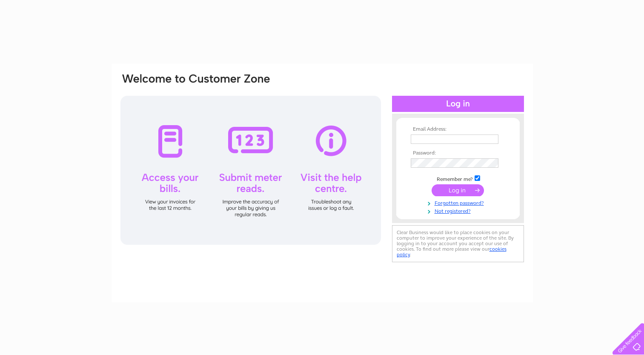 This screenshot has height=355, width=644. Describe the element at coordinates (458, 244) in the screenshot. I see `div: Clear Business would like to place cookies on your computer to improve your experience of the sit...` at that location.